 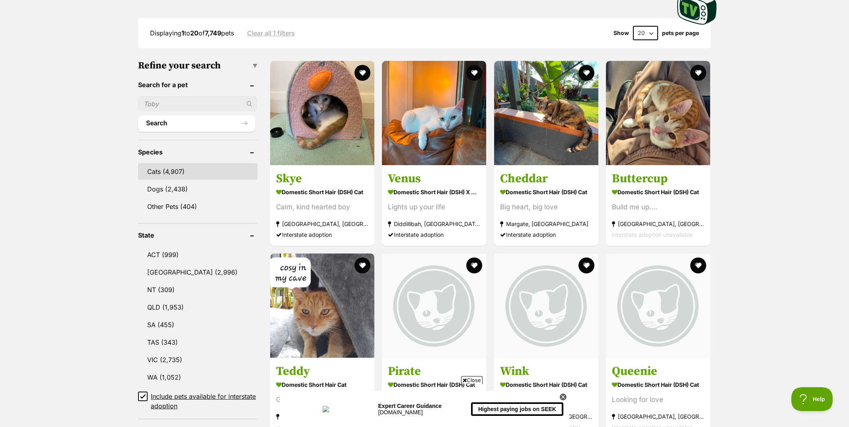 What do you see at coordinates (198, 207) in the screenshot?
I see `a: Other Pets (404)` at bounding box center [198, 207].